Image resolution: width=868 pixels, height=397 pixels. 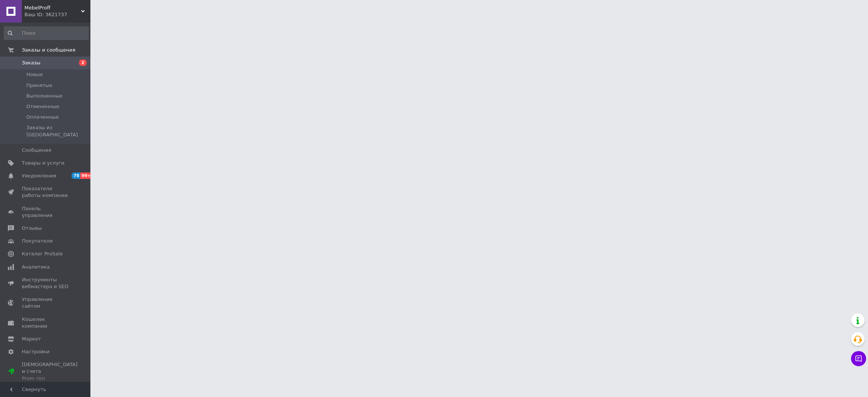 What do you see at coordinates (39, 176) in the screenshot?
I see `span: Уведомления` at bounding box center [39, 176].